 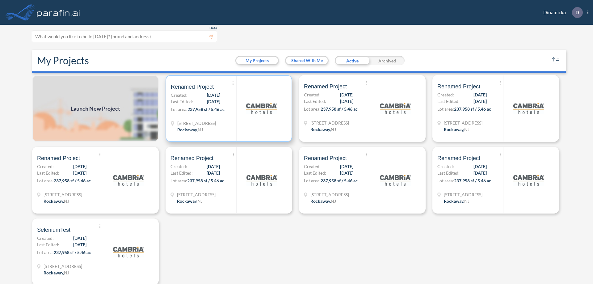 I want to click on button: Shared With Me, so click(x=307, y=60).